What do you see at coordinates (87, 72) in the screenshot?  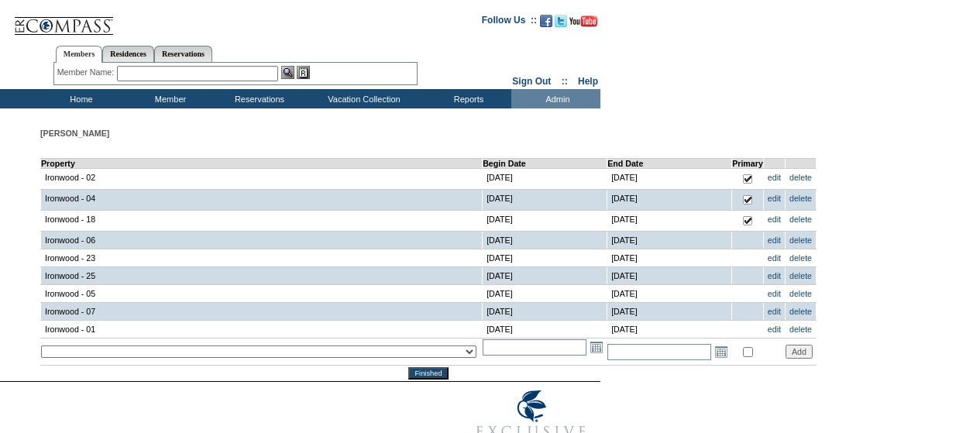 I see `div: Member Name:` at bounding box center [87, 72].